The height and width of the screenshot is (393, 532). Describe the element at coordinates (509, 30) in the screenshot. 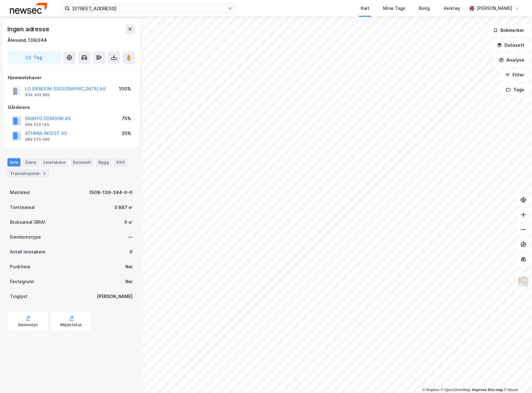

I see `button: Bokmerker` at that location.